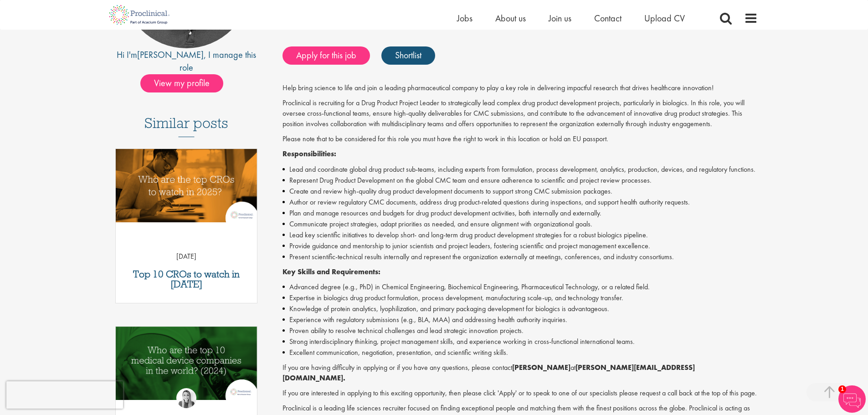  Describe the element at coordinates (520, 139) in the screenshot. I see `p: Please note that to be considered for this role you must have the right to work in this location ...` at that location.